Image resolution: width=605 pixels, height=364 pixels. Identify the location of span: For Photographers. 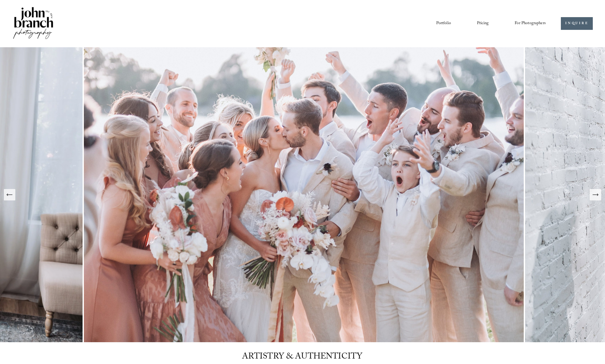
(531, 23).